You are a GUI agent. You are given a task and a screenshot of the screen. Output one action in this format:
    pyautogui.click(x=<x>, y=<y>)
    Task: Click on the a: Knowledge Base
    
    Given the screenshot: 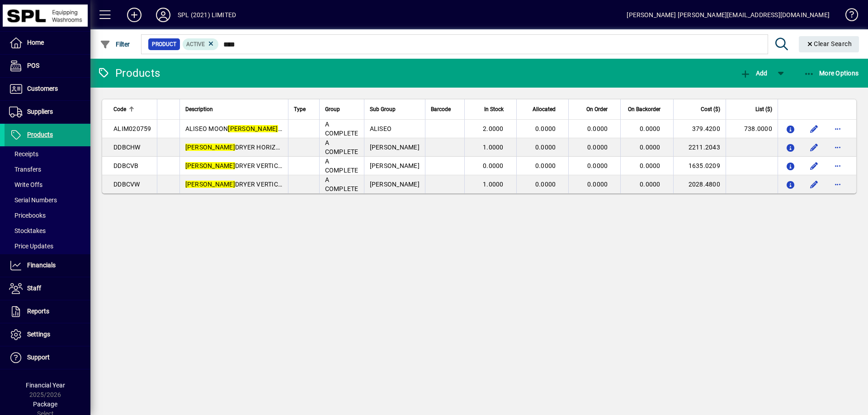 What is the action you would take?
    pyautogui.click(x=848, y=16)
    